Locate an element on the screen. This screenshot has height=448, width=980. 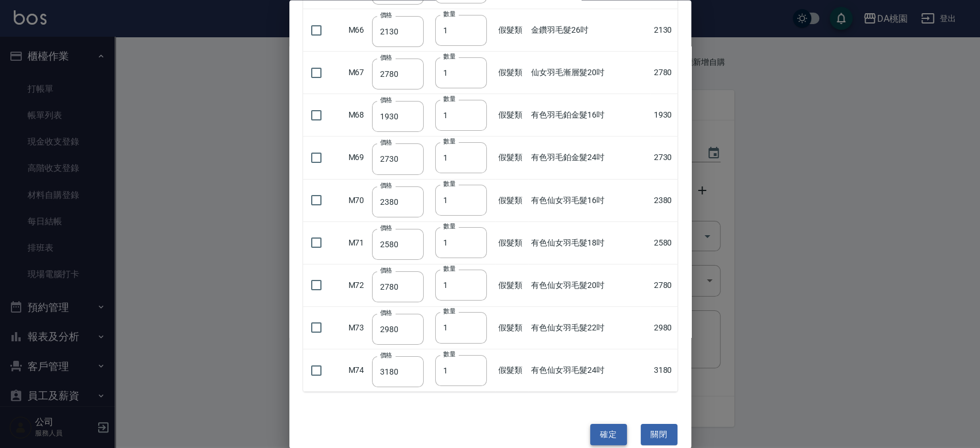
td: 有色仙女羽毛髮22吋 is located at coordinates (589, 328).